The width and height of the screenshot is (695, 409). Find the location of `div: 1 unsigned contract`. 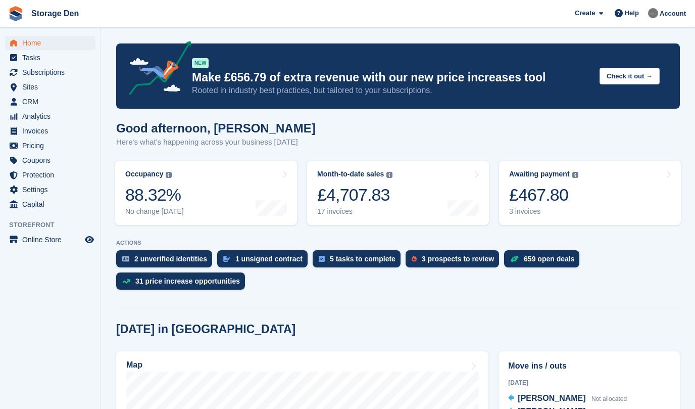

div: 1 unsigned contract is located at coordinates (269, 259).